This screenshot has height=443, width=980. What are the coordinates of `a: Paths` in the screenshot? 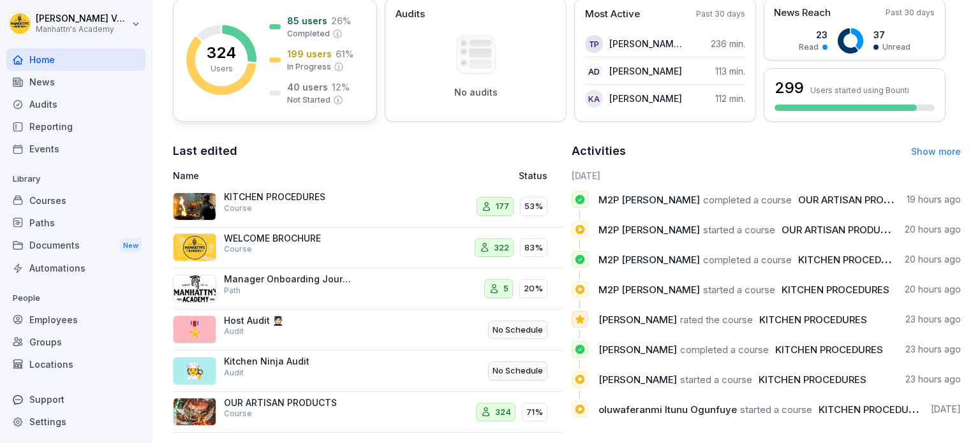 It's located at (76, 223).